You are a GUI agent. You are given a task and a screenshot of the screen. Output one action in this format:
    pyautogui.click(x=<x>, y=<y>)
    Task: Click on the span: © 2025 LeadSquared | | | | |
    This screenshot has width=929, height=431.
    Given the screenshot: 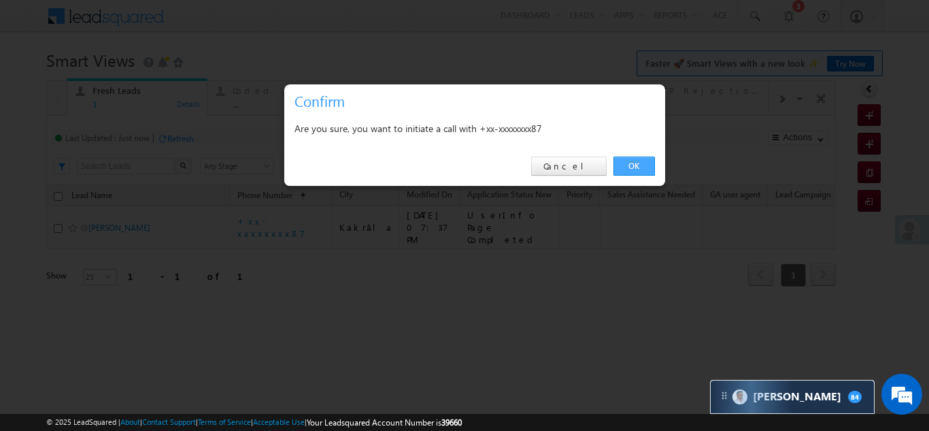 What is the action you would take?
    pyautogui.click(x=254, y=422)
    